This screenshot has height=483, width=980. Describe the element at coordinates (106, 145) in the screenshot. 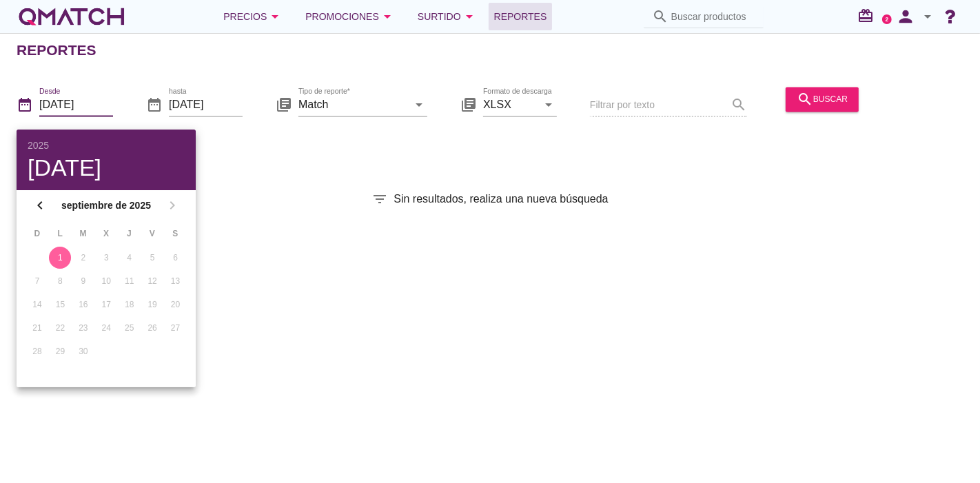

I see `div: 2025` at that location.